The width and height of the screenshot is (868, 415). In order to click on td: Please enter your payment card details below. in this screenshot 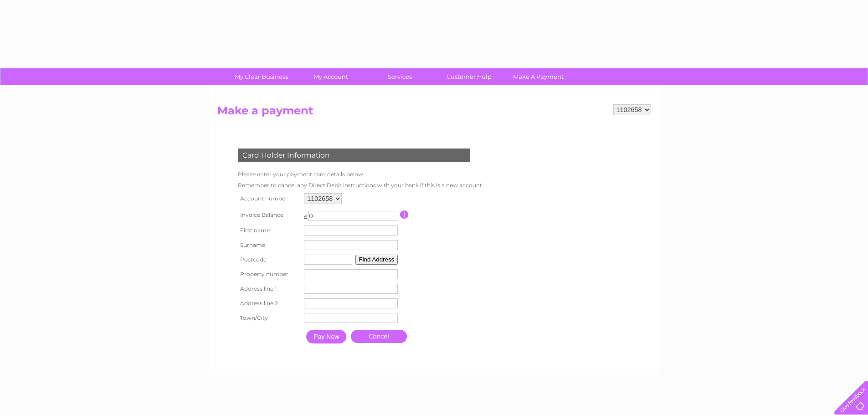, I will do `click(361, 174)`.